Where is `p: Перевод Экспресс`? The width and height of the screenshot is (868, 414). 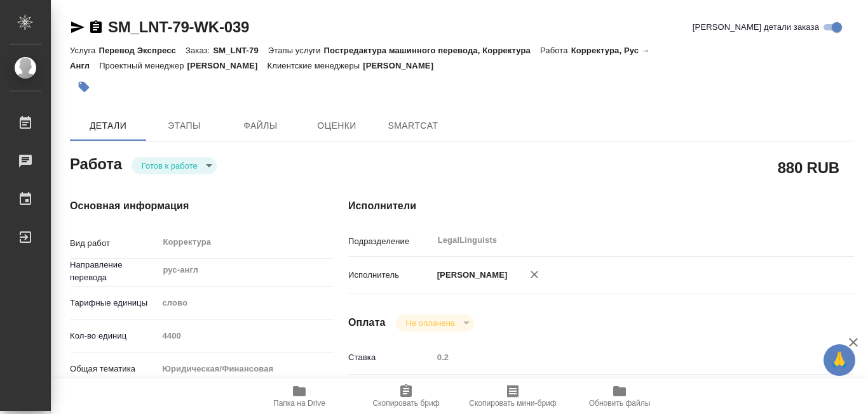 p: Перевод Экспресс is located at coordinates (142, 51).